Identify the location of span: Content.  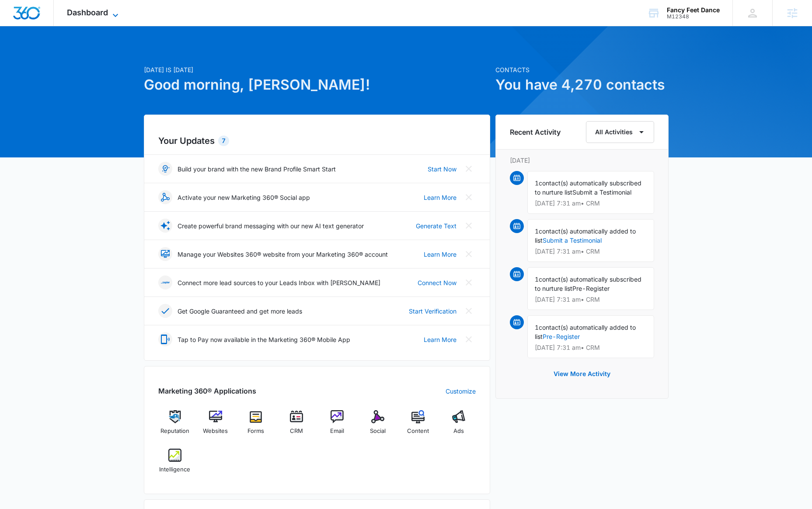
(418, 431).